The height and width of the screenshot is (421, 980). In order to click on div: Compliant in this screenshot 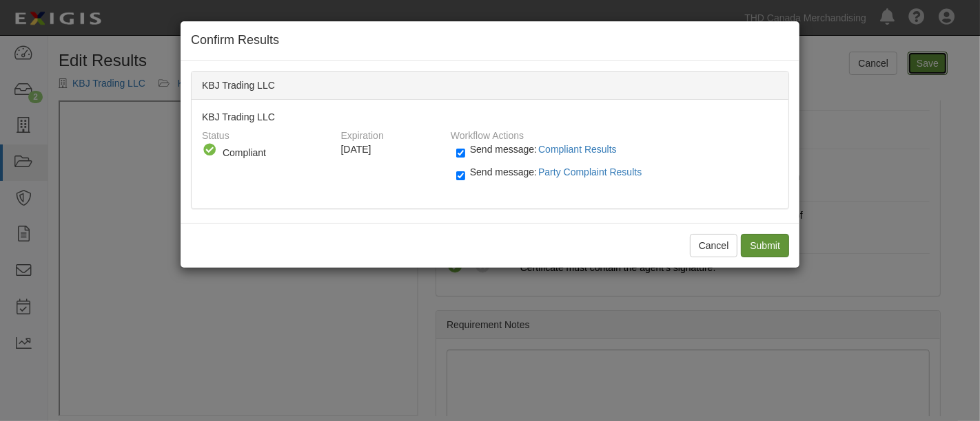, I will do `click(274, 153)`.